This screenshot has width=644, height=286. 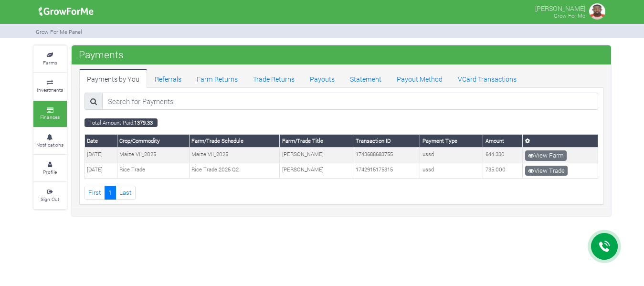 What do you see at coordinates (486, 79) in the screenshot?
I see `a: VCard Transactions` at bounding box center [486, 79].